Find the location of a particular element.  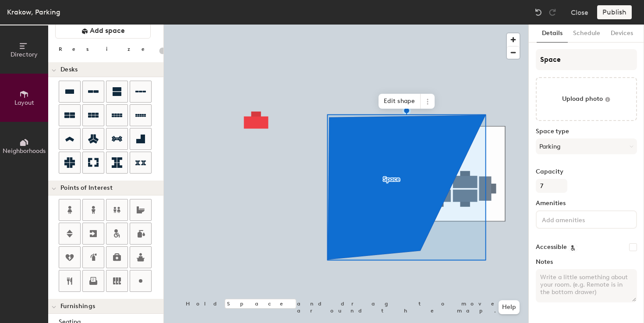

span: Edit shape is located at coordinates (400, 101).